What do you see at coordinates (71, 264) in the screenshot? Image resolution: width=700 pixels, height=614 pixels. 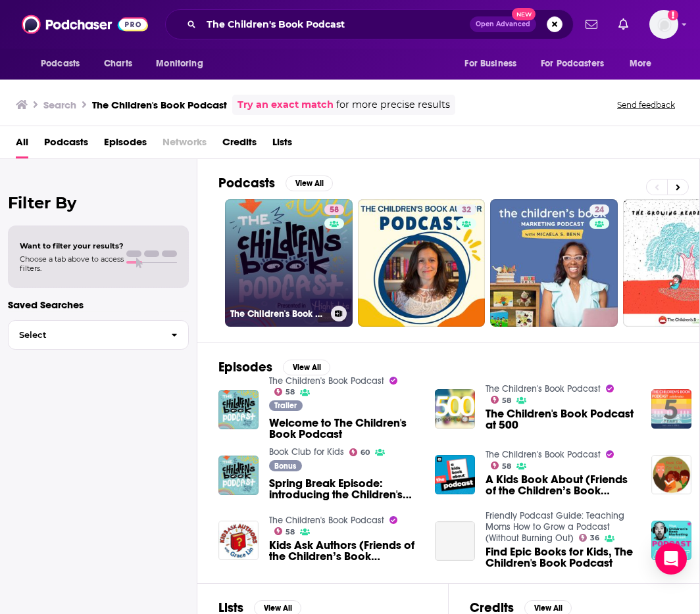 I see `span: Choose a tab above to access filters.` at bounding box center [71, 264].